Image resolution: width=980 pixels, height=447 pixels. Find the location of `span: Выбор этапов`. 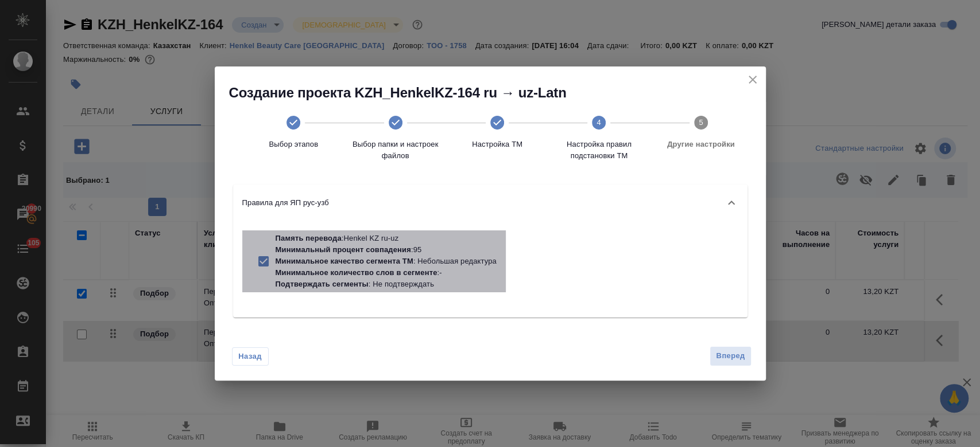

span: Выбор этапов is located at coordinates (293, 145).